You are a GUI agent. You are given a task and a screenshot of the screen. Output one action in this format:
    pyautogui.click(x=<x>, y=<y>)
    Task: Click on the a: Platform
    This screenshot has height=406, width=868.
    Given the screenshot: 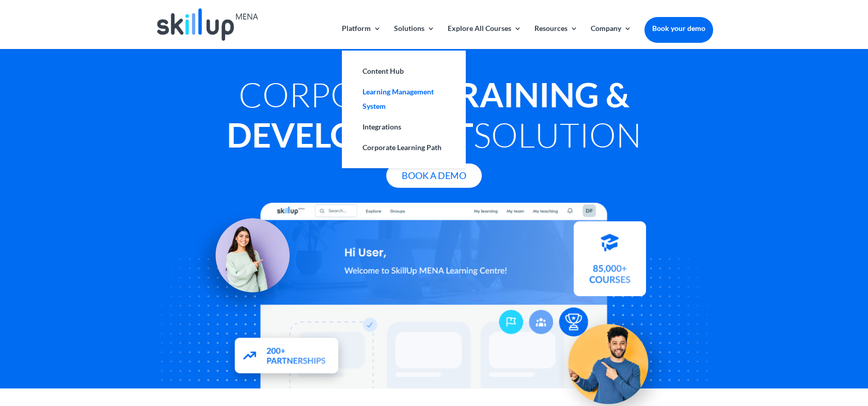 What is the action you would take?
    pyautogui.click(x=361, y=37)
    